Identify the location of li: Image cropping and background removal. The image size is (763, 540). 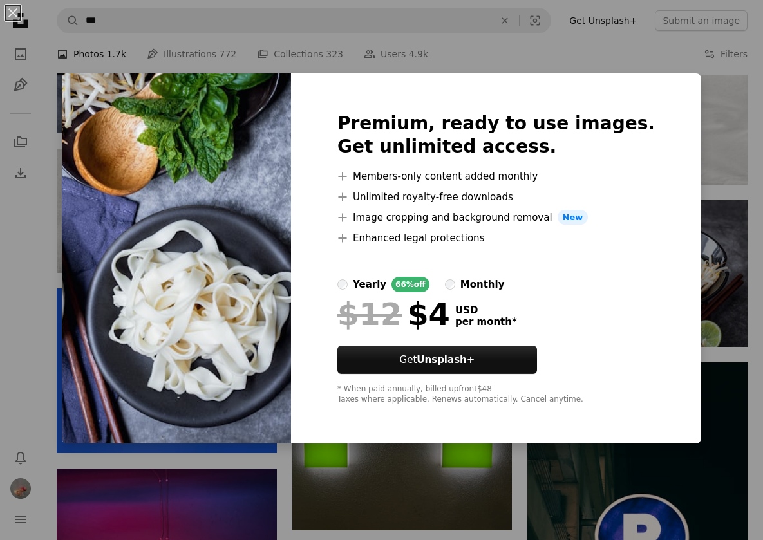
(496, 218).